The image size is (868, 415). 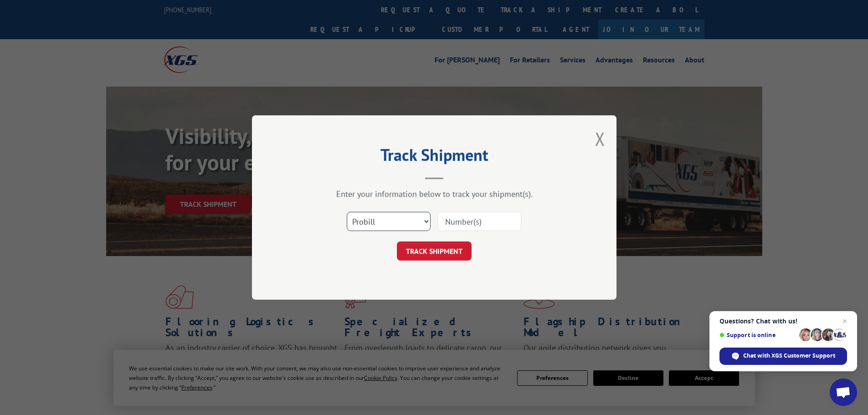 I want to click on button: TRACK SHIPMENT, so click(x=434, y=251).